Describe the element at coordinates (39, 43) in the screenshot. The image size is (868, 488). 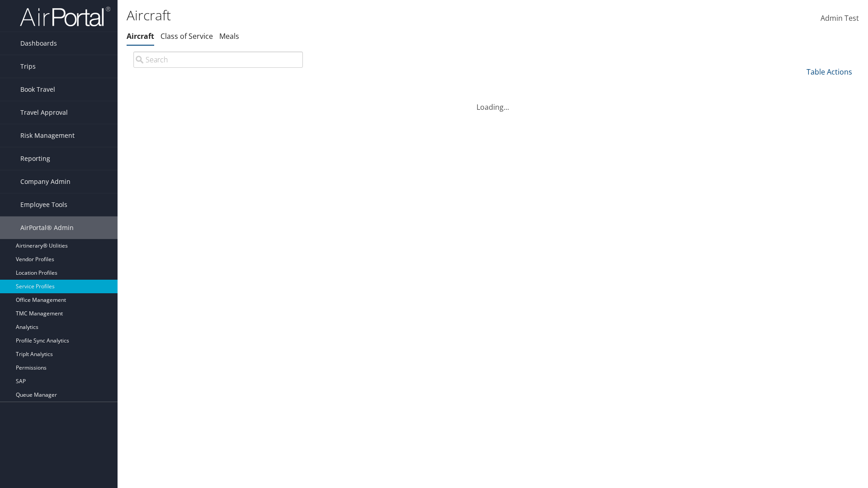
I see `span: Dashboards` at that location.